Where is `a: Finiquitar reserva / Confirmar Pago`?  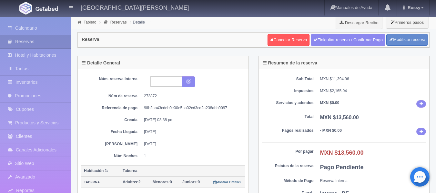 a: Finiquitar reserva / Confirmar Pago is located at coordinates (348, 40).